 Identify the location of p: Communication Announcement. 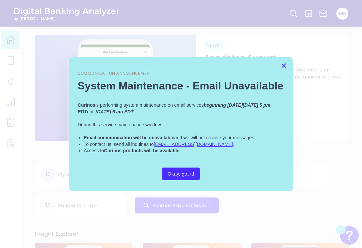
(181, 74).